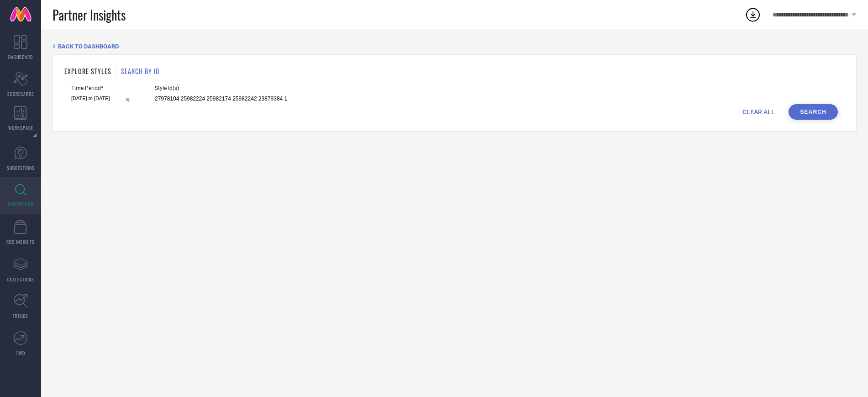  I want to click on span: Style Id(s), so click(221, 88).